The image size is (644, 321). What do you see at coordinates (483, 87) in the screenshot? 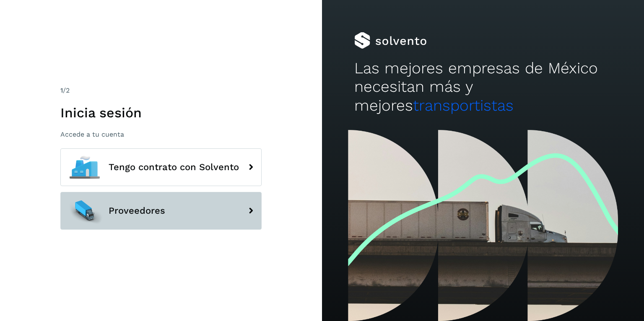
I see `h2: Las mejores empresas de México necesitan más y mejores` at bounding box center [483, 87].